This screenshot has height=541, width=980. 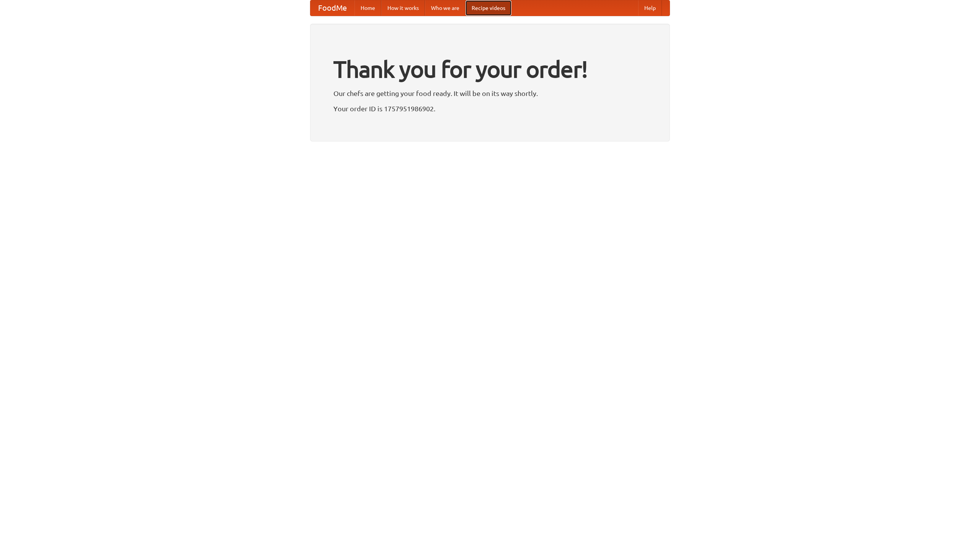 I want to click on p: Our chefs are getting your food ready. It will be on its way shortly., so click(x=490, y=93).